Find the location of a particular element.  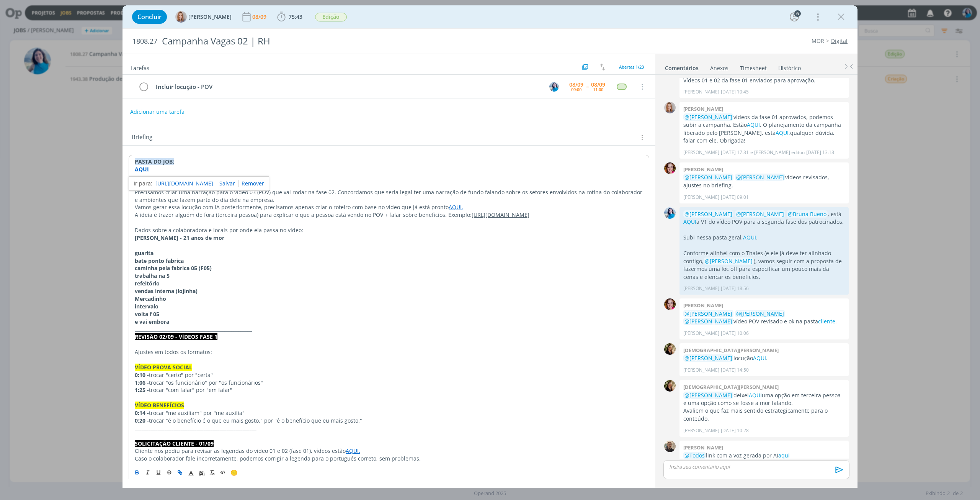

p: Cliente nos pediu para revisar as legendas do vídeo 01 e 02 (fase 01), vídeos estão is located at coordinates (389, 451).